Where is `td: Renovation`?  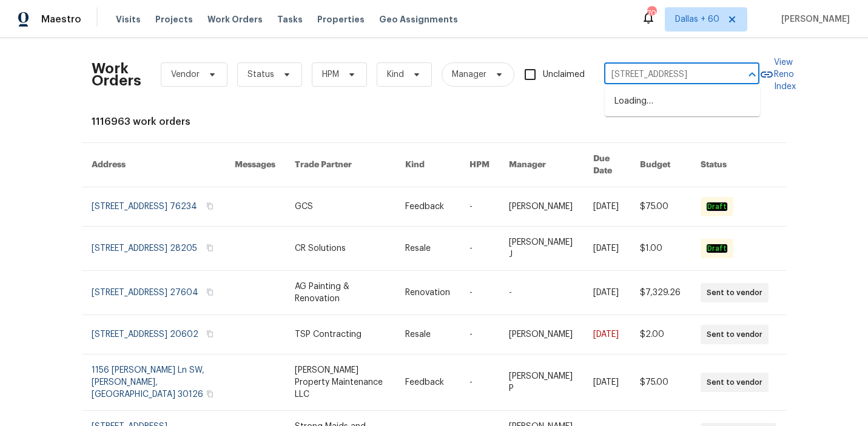
td: Renovation is located at coordinates (428, 293).